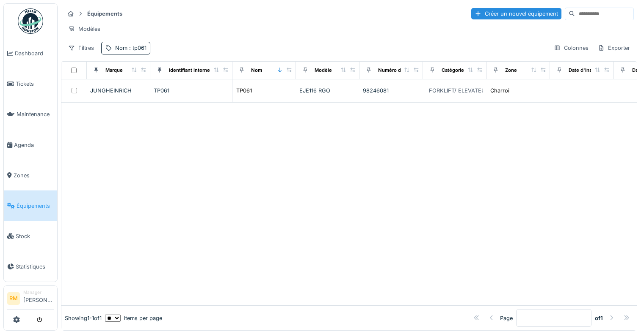 This screenshot has height=334, width=644. What do you see at coordinates (323, 70) in the screenshot?
I see `div: Modèle` at bounding box center [323, 70].